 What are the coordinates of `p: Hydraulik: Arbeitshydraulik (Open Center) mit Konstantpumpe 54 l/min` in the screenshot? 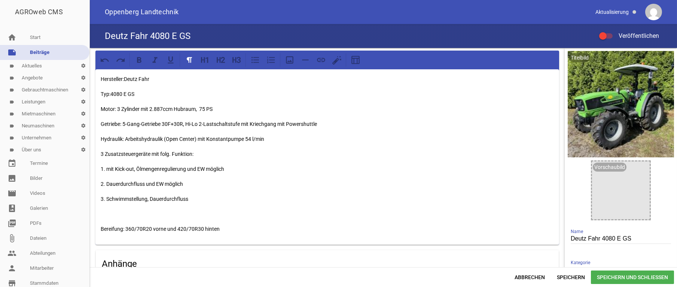 It's located at (327, 139).